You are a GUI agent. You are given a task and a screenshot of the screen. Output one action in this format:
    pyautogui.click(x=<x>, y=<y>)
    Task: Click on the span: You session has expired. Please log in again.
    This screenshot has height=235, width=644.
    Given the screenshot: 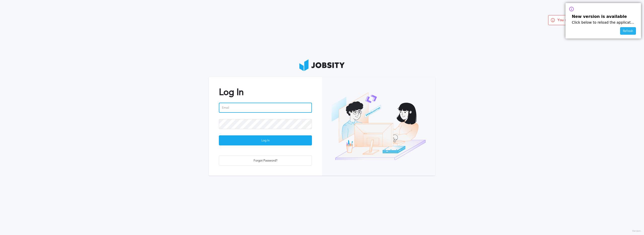 What is the action you would take?
    pyautogui.click(x=593, y=20)
    